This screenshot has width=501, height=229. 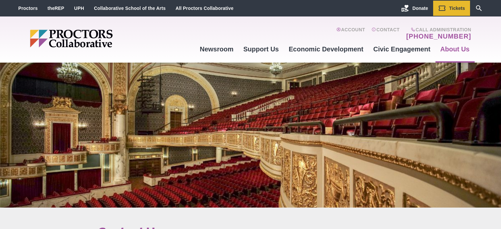 I want to click on a: Newsroom, so click(x=216, y=49).